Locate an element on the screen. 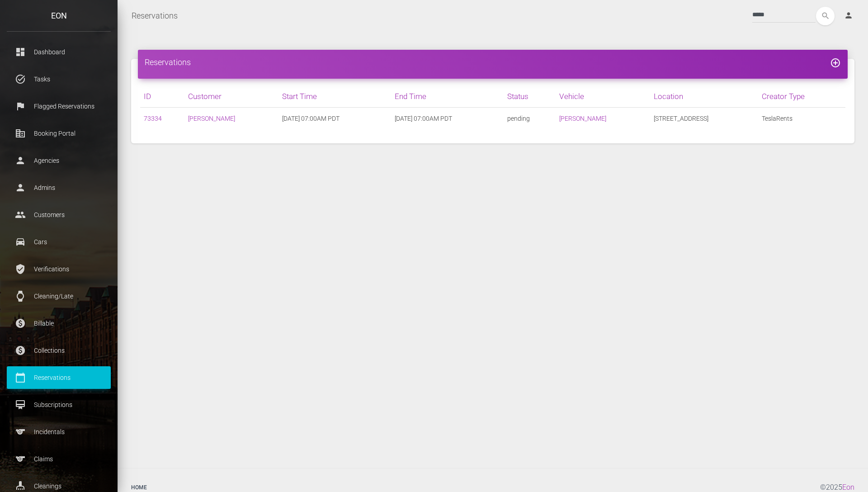 This screenshot has width=868, height=492. p: Customers is located at coordinates (59, 215).